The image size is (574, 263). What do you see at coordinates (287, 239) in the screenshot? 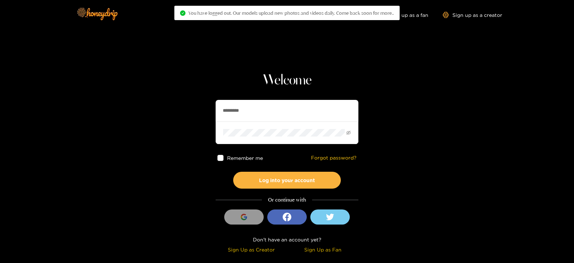
I see `div: Don't have an account yet?` at bounding box center [287, 239].